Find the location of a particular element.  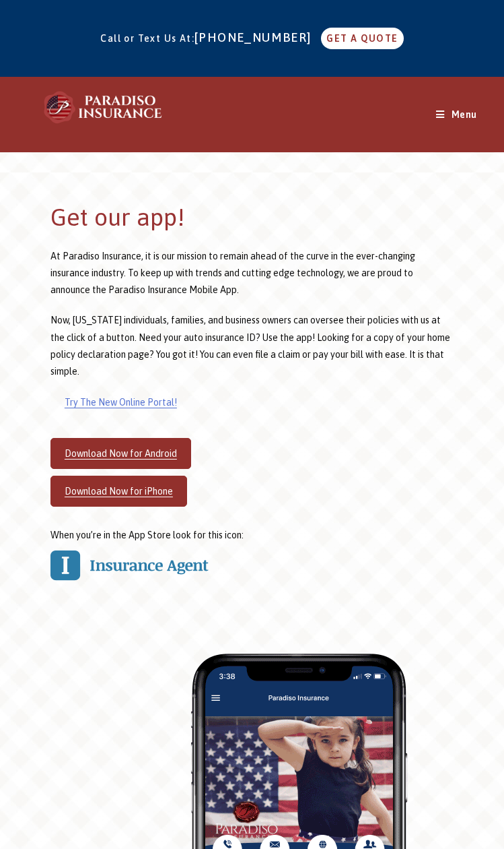

span: Call or Text Us At: is located at coordinates (147, 38).